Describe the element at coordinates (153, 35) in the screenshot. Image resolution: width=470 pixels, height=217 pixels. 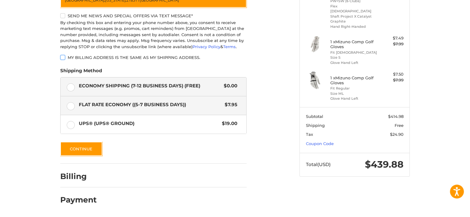
I see `div: By checking this box and entering your phone number above, you consent to receive marketing text ...` at that location.